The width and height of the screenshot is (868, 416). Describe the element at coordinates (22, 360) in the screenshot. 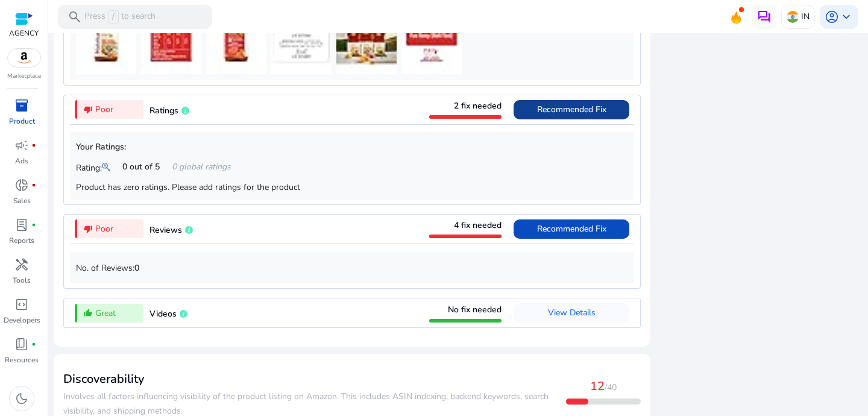

I see `p: Resources` at that location.